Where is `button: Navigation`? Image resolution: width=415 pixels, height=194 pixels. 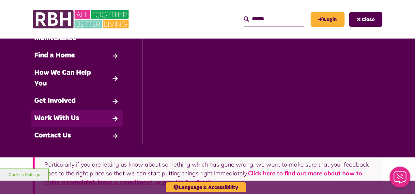 button: Navigation is located at coordinates (366, 19).